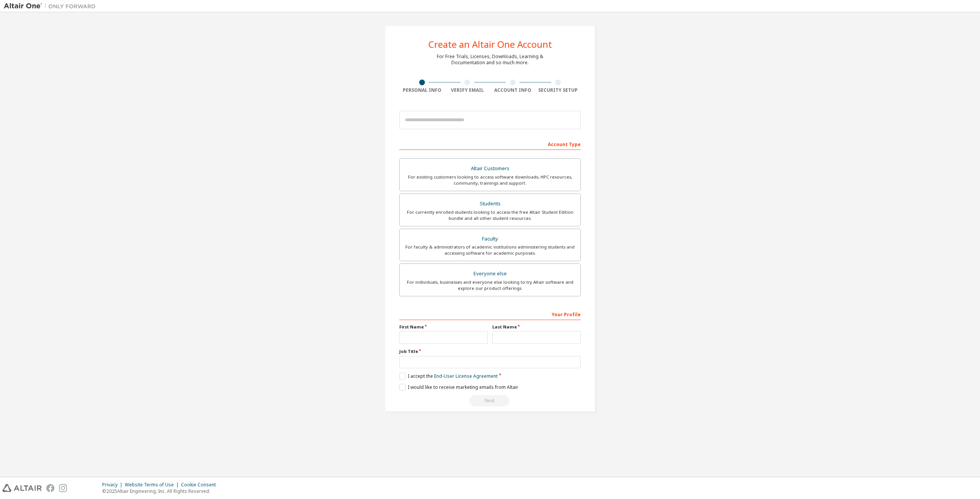 The image size is (980, 499). What do you see at coordinates (62, 488) in the screenshot?
I see `img: instagram.svg` at bounding box center [62, 488].